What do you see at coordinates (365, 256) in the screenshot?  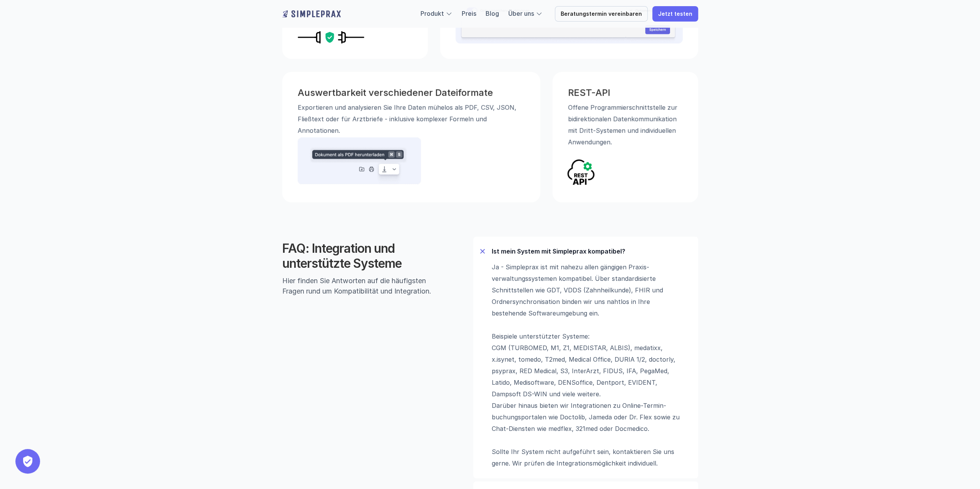 I see `h2: FAQ: Integration und unterstützte Systeme` at bounding box center [365, 256].